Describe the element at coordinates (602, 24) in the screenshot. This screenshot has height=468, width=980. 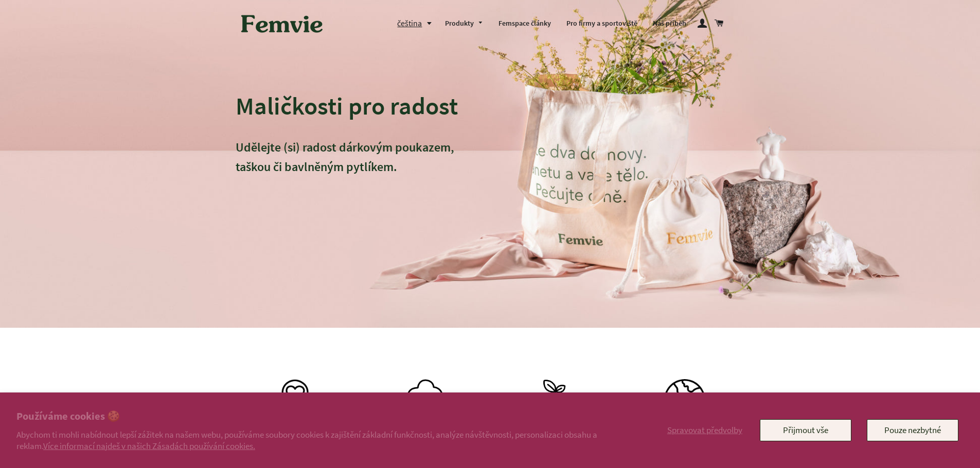
I see `a: Pro firmy a sportoviště` at that location.